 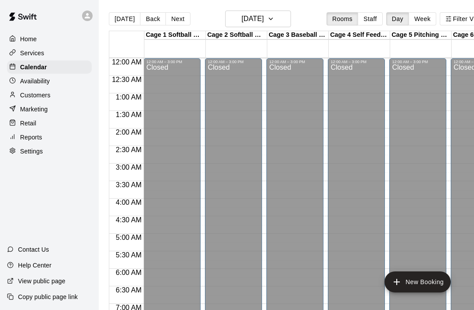 What do you see at coordinates (28, 123) in the screenshot?
I see `p: Retail` at bounding box center [28, 123].